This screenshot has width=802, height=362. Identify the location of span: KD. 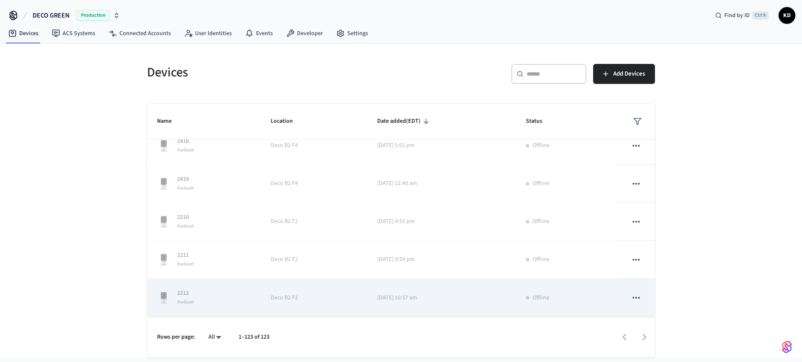
(787, 15).